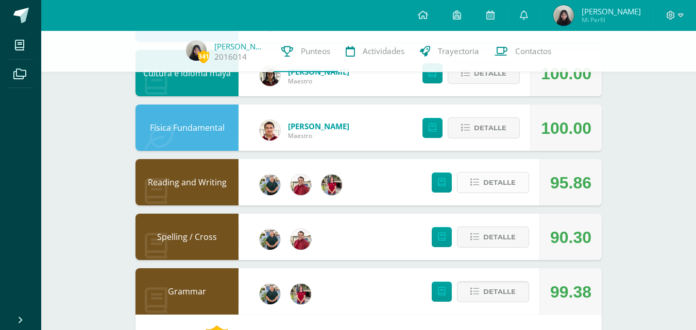 This screenshot has width=696, height=330. Describe the element at coordinates (383, 51) in the screenshot. I see `span: Actividades` at that location.